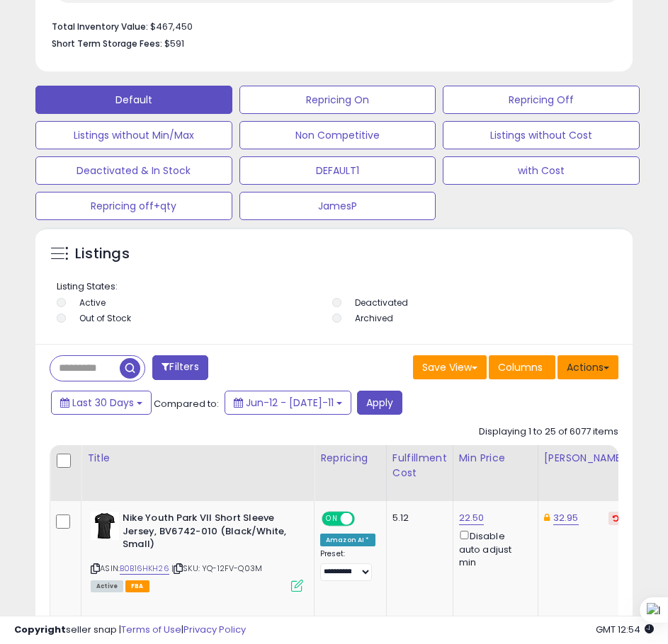 Image resolution: width=668 pixels, height=644 pixels. I want to click on span: FBA, so click(138, 586).